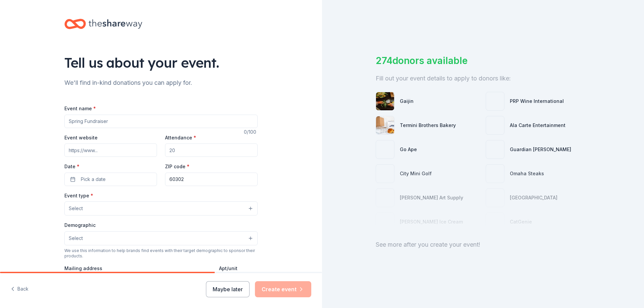 Image resolution: width=644 pixels, height=308 pixels. What do you see at coordinates (385, 101) in the screenshot?
I see `img: photo for Gaijin` at bounding box center [385, 101].